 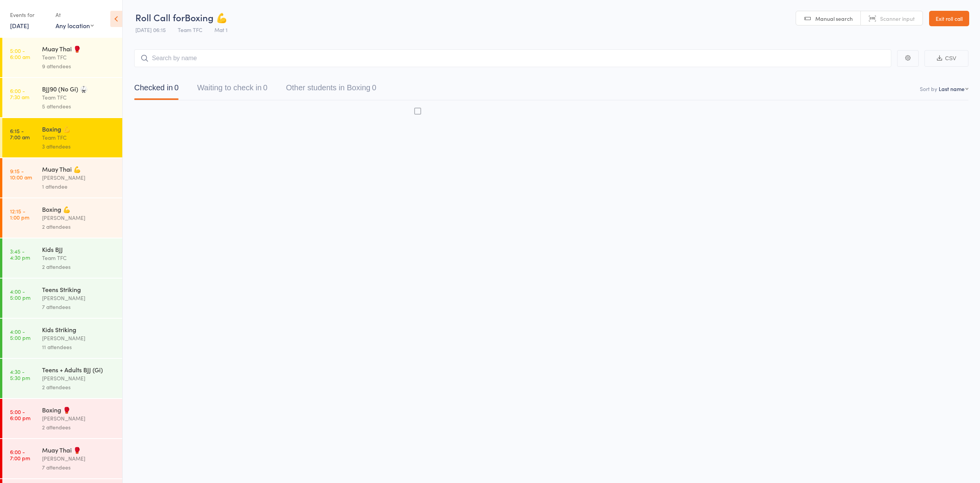 What do you see at coordinates (78, 146) in the screenshot?
I see `div: 3 attendees` at bounding box center [78, 146].